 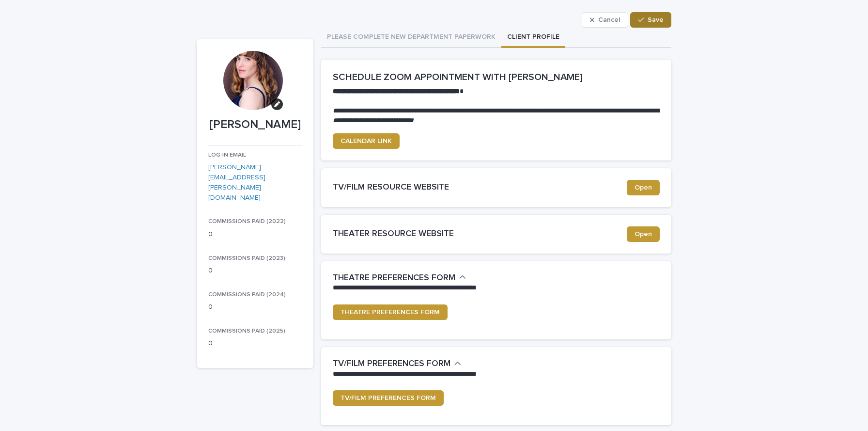 What do you see at coordinates (609, 20) in the screenshot?
I see `span: Cancel` at bounding box center [609, 20].